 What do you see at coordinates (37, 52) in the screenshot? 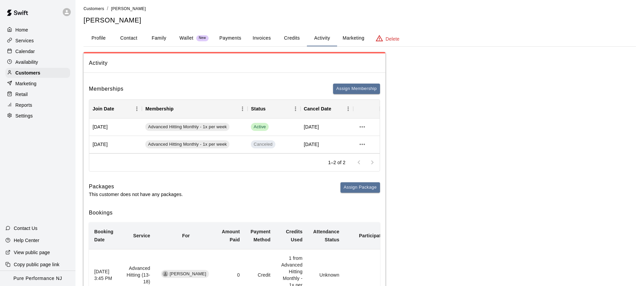
I see `a: Calendar` at bounding box center [37, 52].